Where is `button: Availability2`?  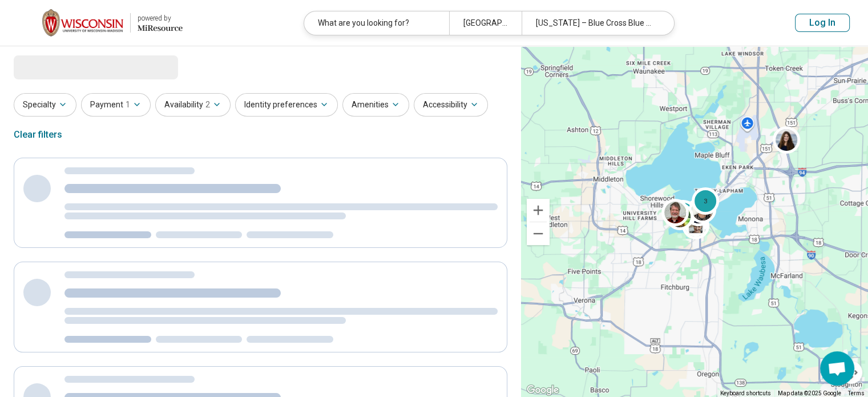 button: Availability2 is located at coordinates (193, 104).